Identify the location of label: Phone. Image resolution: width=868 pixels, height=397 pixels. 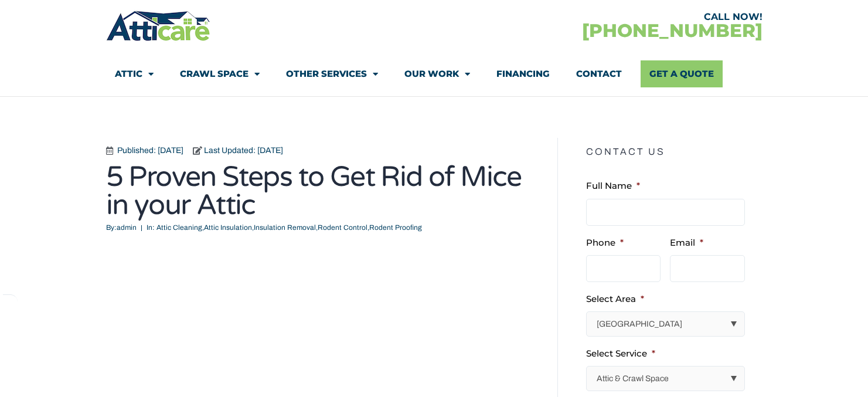
(605, 243).